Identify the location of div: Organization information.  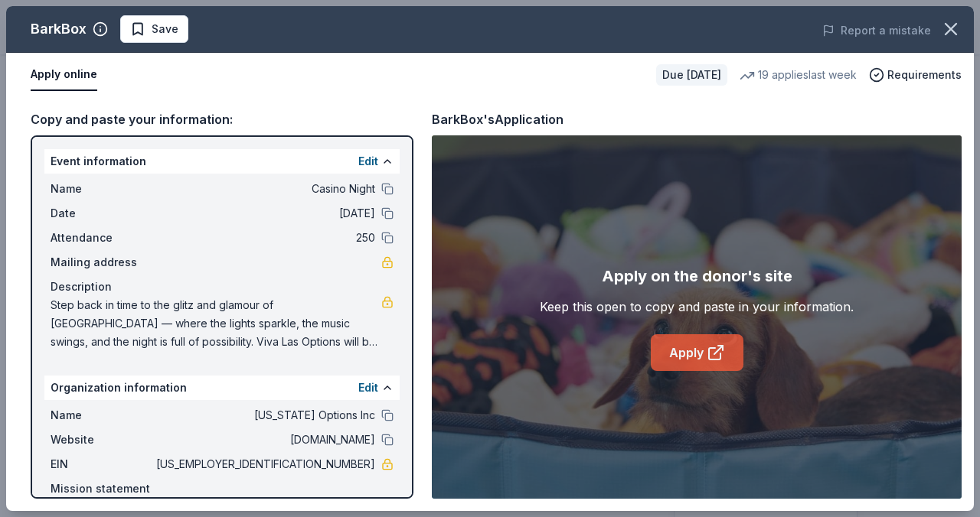
(222, 388).